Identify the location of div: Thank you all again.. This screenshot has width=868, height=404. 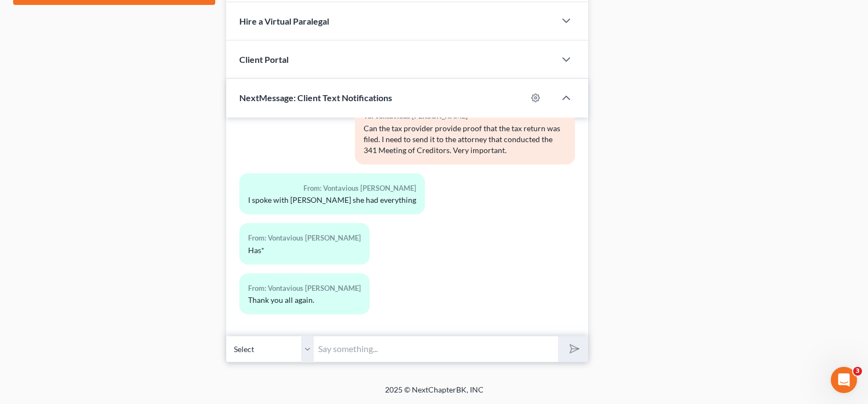
(304, 300).